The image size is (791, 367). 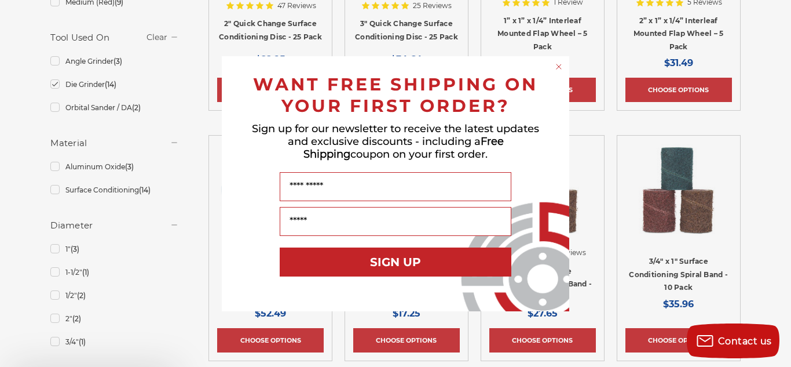 What do you see at coordinates (559, 67) in the screenshot?
I see `button: Close dialog` at bounding box center [559, 67].